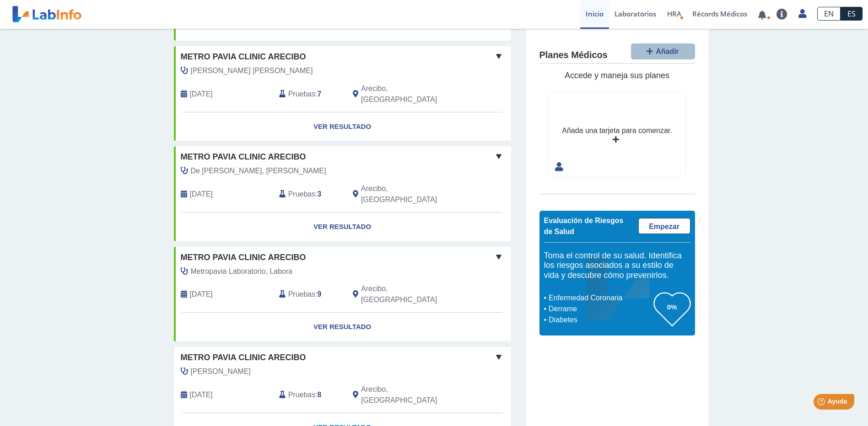 This screenshot has height=426, width=868. I want to click on span: 2023-10-26, so click(201, 94).